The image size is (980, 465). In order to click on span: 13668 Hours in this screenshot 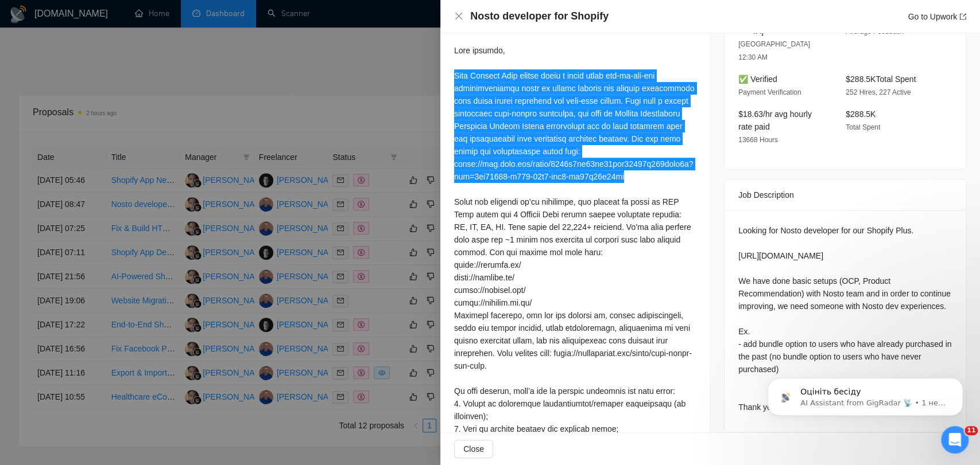, I will do `click(758, 140)`.